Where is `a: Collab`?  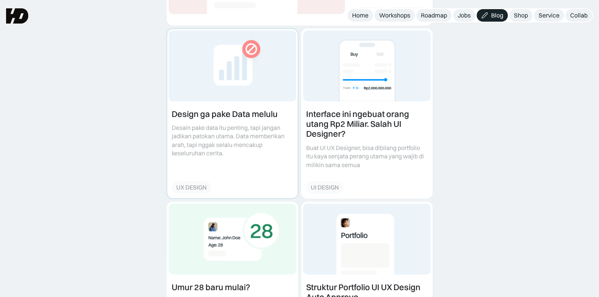 a: Collab is located at coordinates (579, 15).